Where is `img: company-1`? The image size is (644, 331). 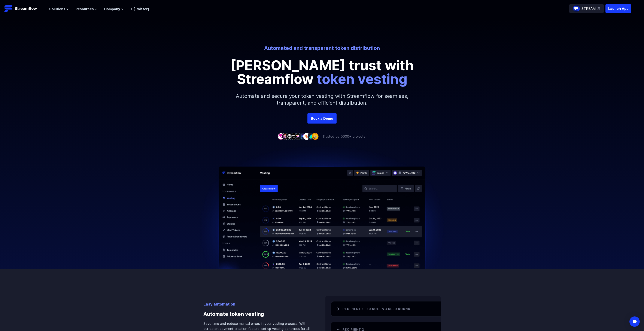 img: company-1 is located at coordinates (281, 136).